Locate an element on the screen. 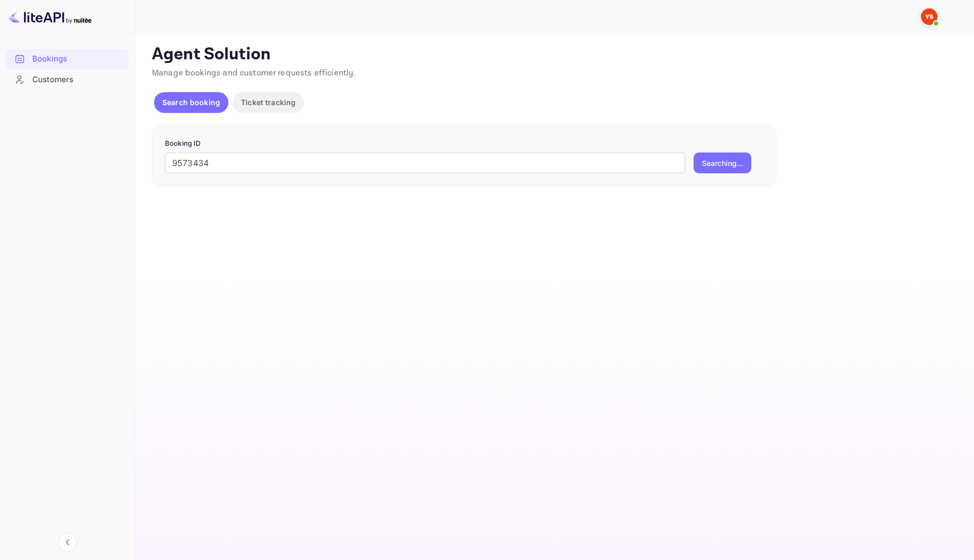 The image size is (974, 560). p: Booking ID is located at coordinates (464, 144).